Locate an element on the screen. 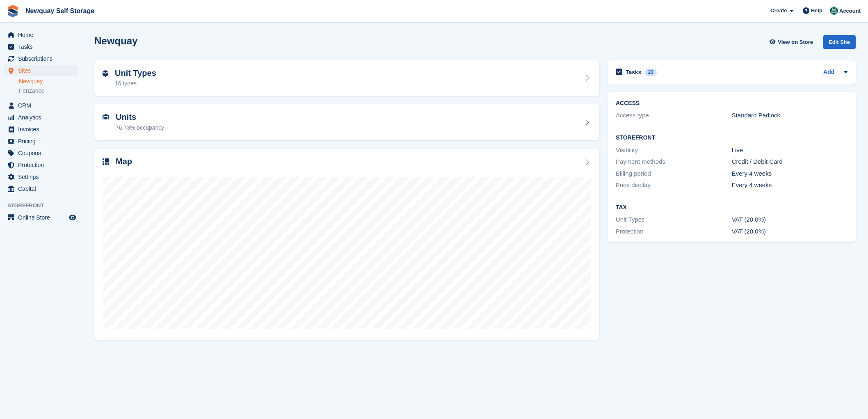 The image size is (868, 419). div: Access type is located at coordinates (674, 115).